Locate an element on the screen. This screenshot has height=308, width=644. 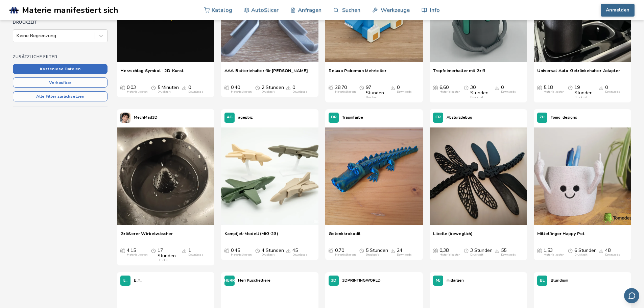
font: 6,60 is located at coordinates (443, 87).